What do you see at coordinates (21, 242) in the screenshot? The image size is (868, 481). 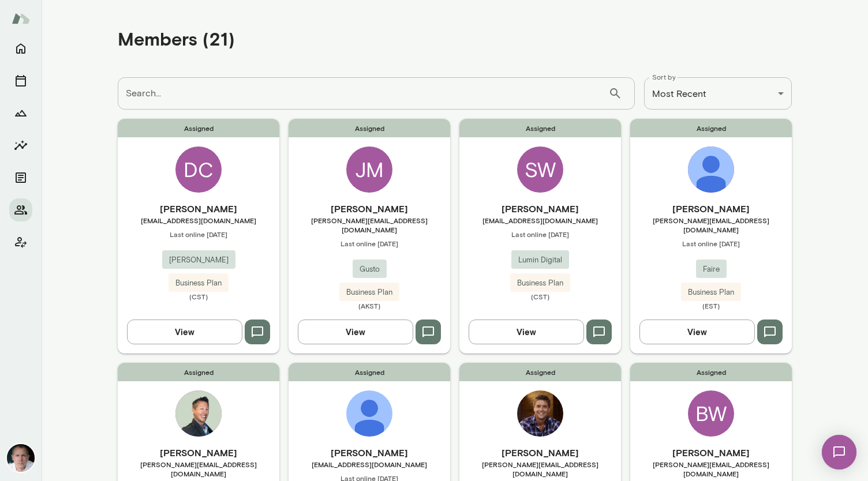 I see `button: Client app` at bounding box center [21, 242].